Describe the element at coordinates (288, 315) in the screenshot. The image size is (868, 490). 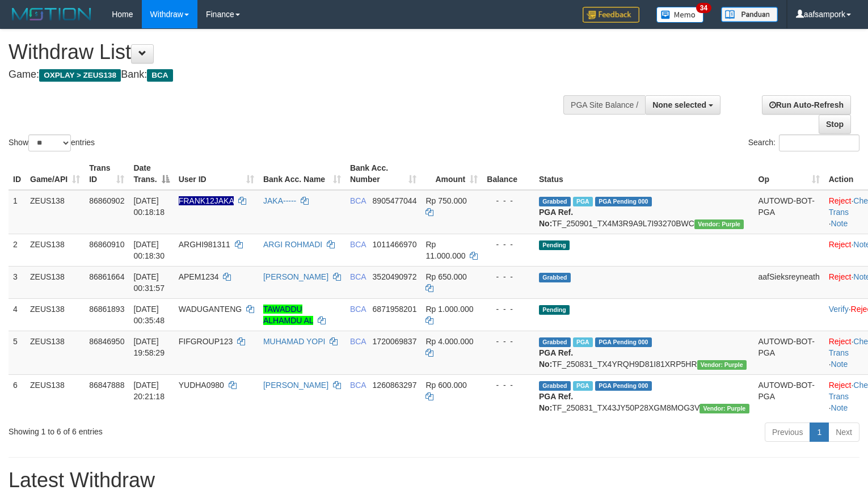
I see `a: TAWADDU ALHAMDU AL` at that location.